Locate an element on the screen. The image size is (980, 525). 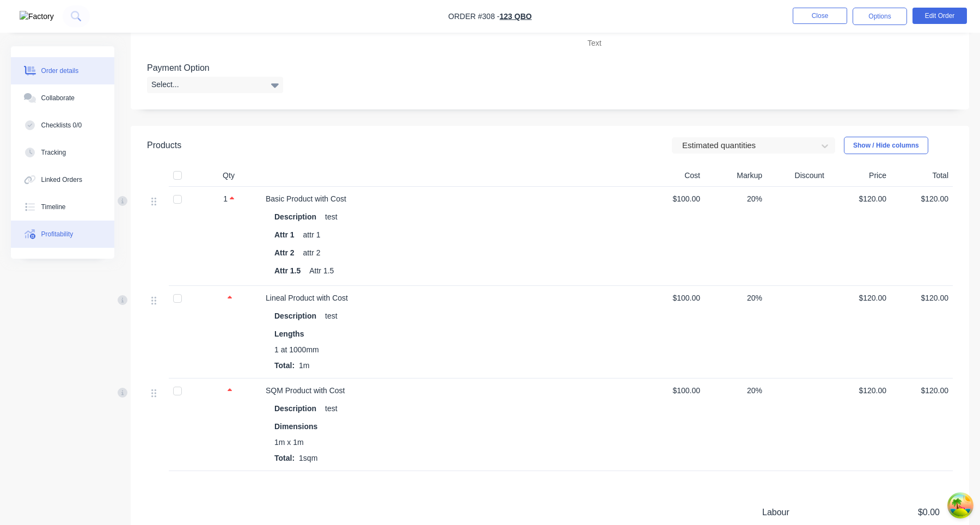
div: Products is located at coordinates (164, 146).